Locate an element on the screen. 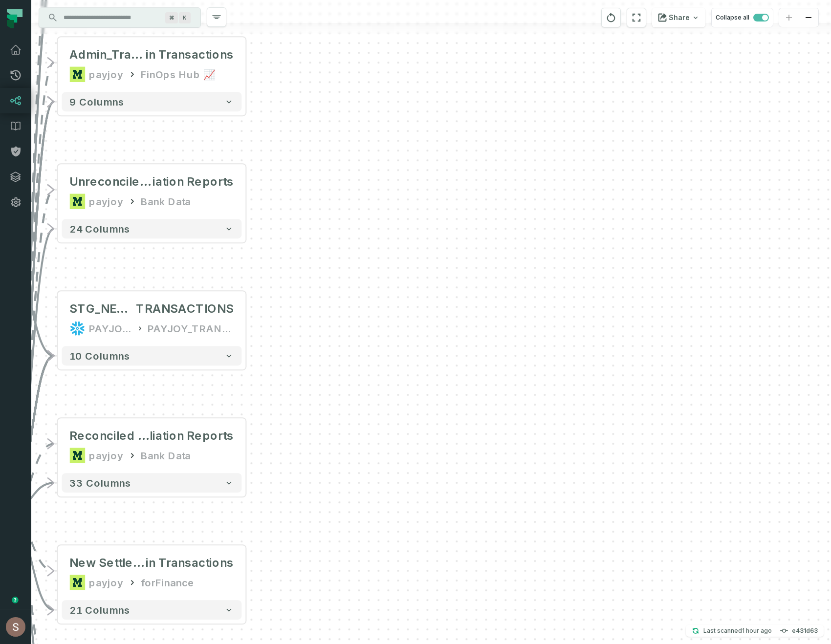  div: FinOps Hub 📈 is located at coordinates (178, 74).